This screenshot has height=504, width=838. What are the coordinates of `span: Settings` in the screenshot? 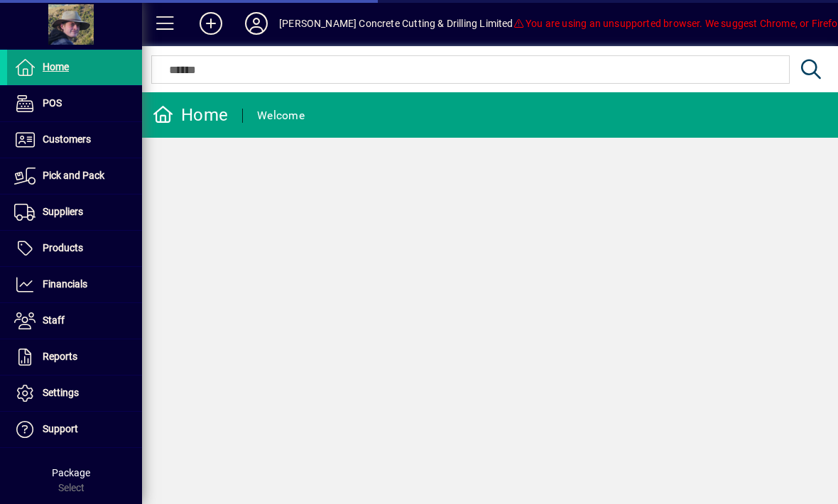 It's located at (60, 392).